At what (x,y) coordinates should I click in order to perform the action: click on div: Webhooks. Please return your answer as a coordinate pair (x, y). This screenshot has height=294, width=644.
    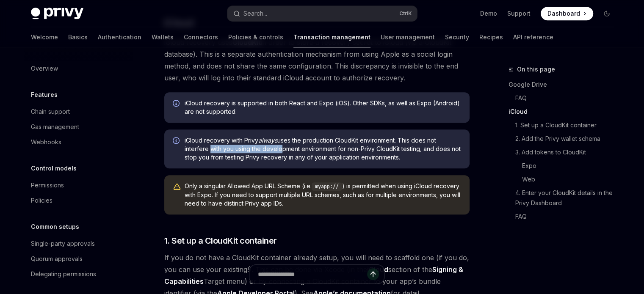
    Looking at the image, I should click on (46, 142).